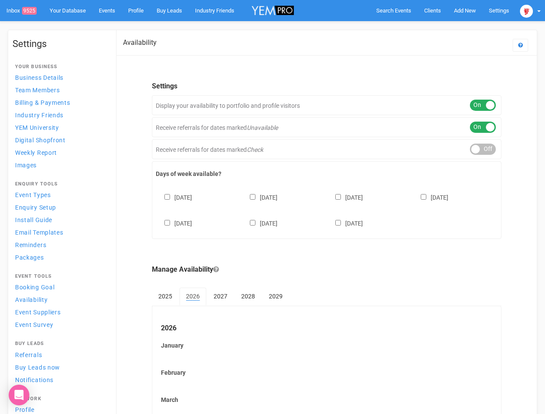 The image size is (545, 414). I want to click on label: March, so click(326, 400).